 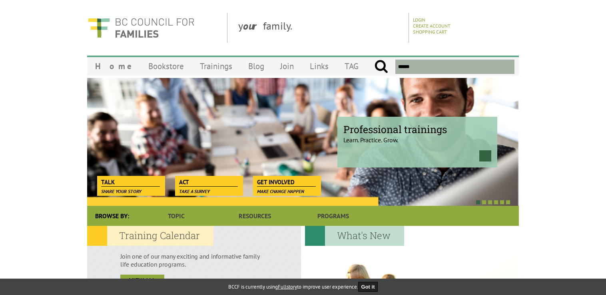 What do you see at coordinates (430, 32) in the screenshot?
I see `a: Shopping Cart` at bounding box center [430, 32].